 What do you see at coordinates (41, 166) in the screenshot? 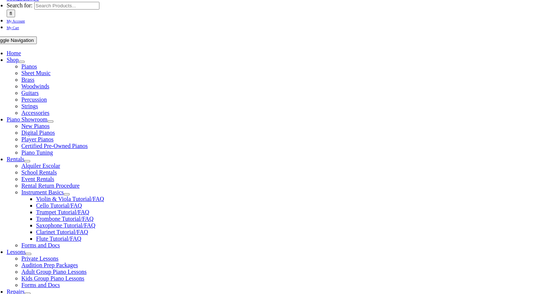
I see `a: Alquiler Escolar` at bounding box center [41, 166].